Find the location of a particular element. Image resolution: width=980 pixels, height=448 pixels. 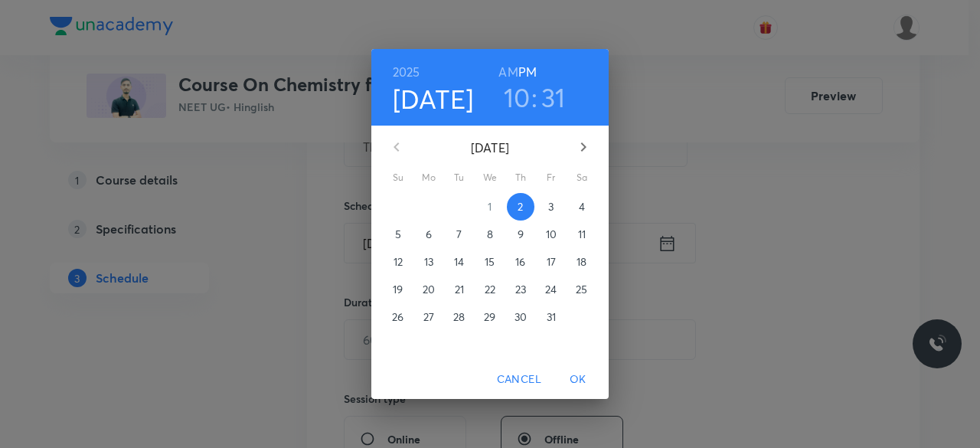

button: 12 is located at coordinates (398, 262).